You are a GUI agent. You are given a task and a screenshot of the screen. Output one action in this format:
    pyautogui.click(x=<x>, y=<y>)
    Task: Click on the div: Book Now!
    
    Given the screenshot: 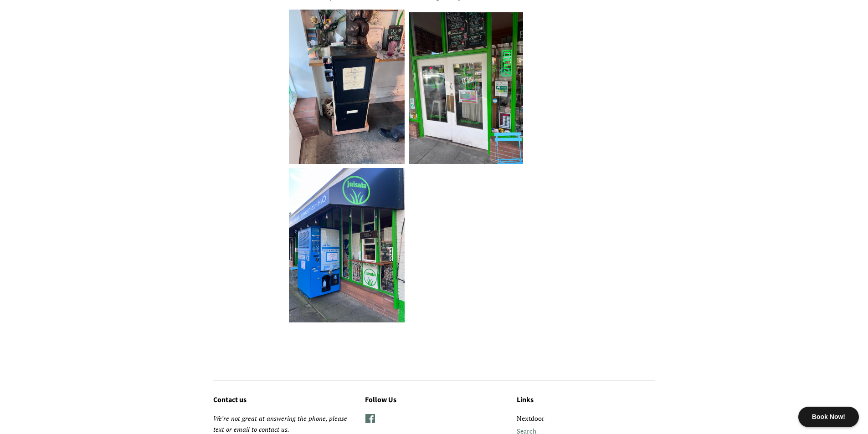 What is the action you would take?
    pyautogui.click(x=828, y=417)
    